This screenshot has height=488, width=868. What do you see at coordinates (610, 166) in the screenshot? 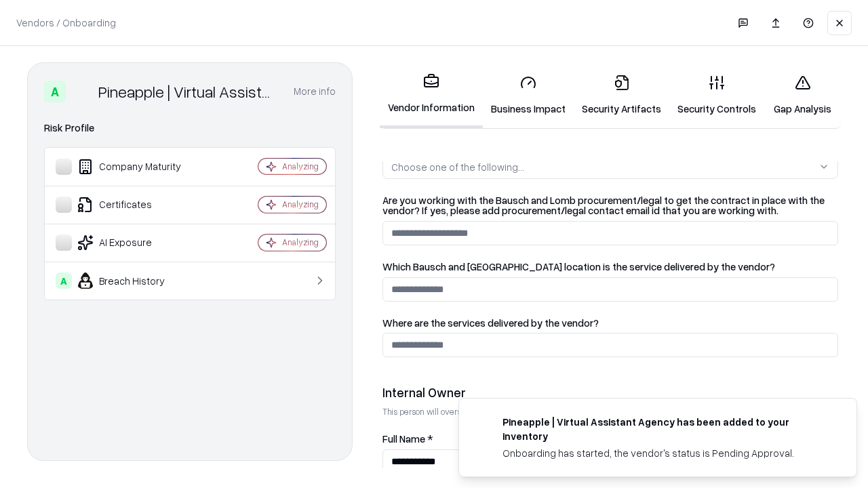
I see `button: Choose one of the following...` at bounding box center [610, 166].